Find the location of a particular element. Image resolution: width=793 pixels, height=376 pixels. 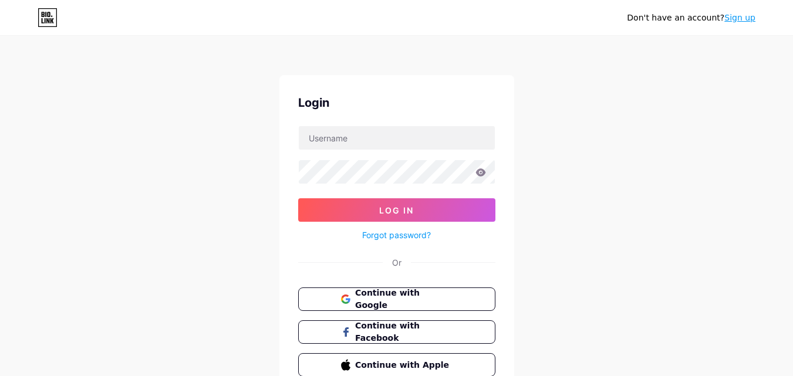

button: Continue with Facebook is located at coordinates (397, 332).